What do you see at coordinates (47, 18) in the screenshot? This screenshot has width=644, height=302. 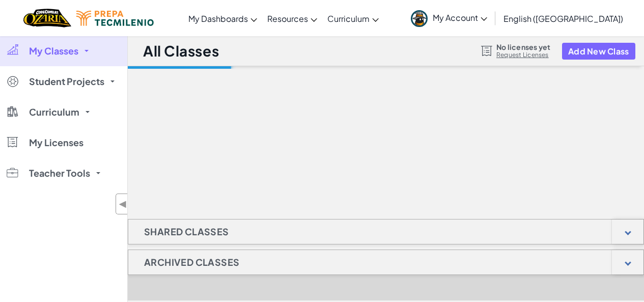 I see `a: Ozaria by CodeCombat logo` at bounding box center [47, 18].